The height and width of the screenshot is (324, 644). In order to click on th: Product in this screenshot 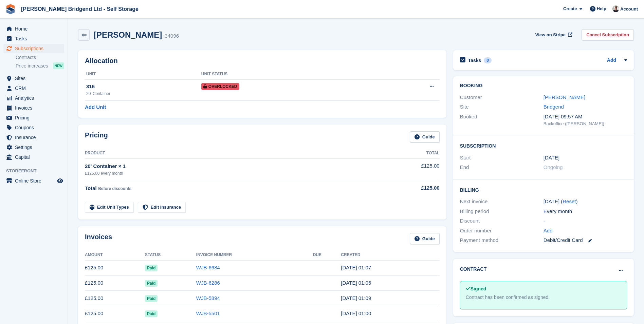, I will do `click(235, 153)`.